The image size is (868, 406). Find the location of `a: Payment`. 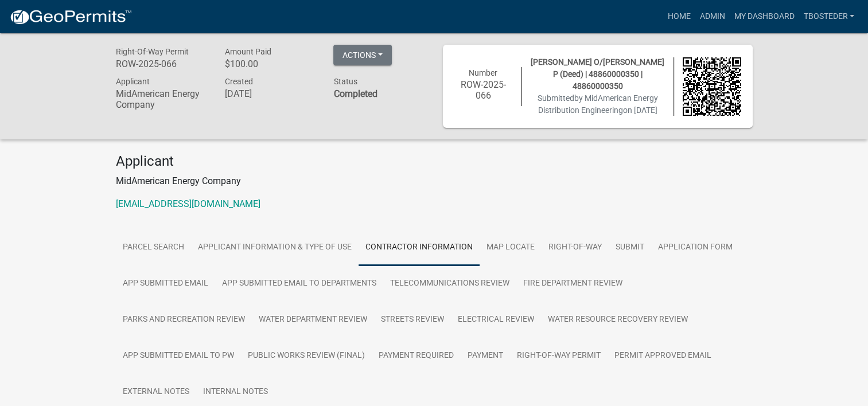

a: Payment is located at coordinates (485, 356).